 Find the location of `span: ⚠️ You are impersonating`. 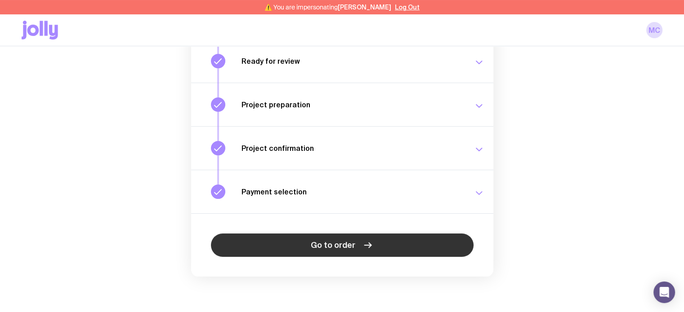

span: ⚠️ You are impersonating is located at coordinates (328, 7).